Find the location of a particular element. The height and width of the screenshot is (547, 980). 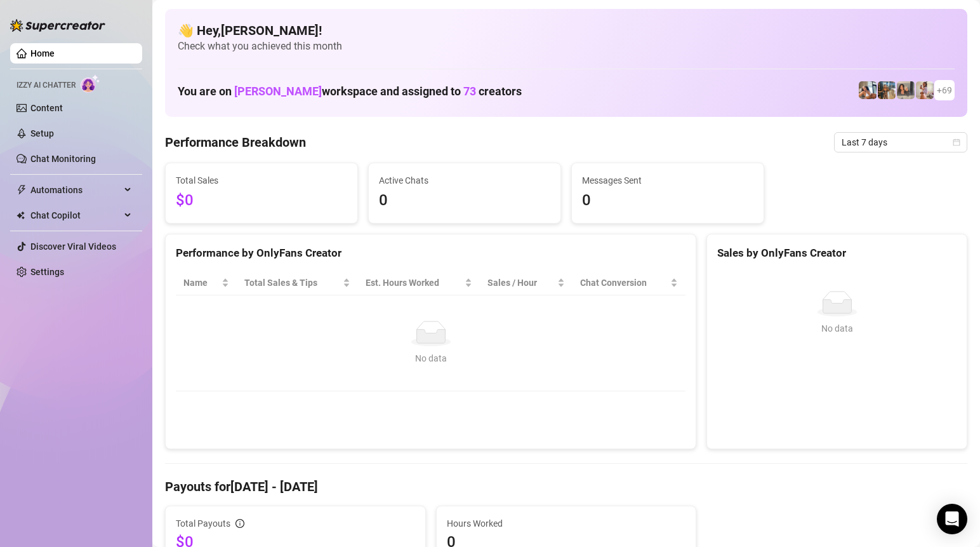

span: 73 is located at coordinates (469, 91).